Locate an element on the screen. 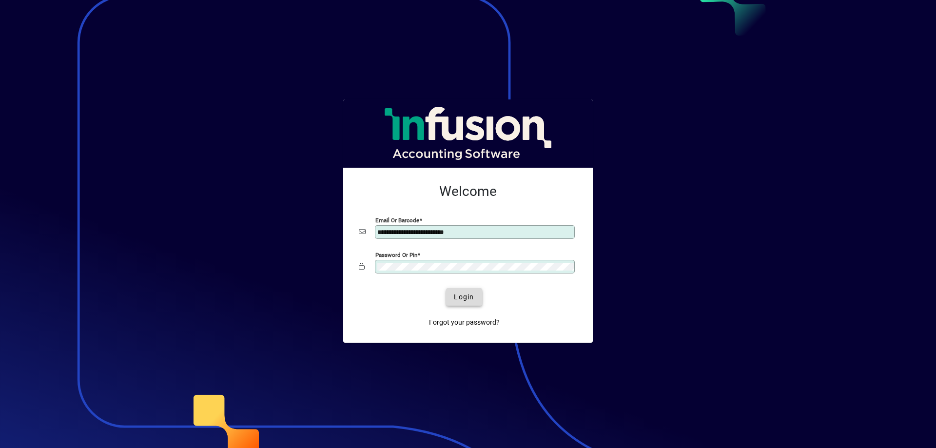  h2: Welcome is located at coordinates (468, 192).